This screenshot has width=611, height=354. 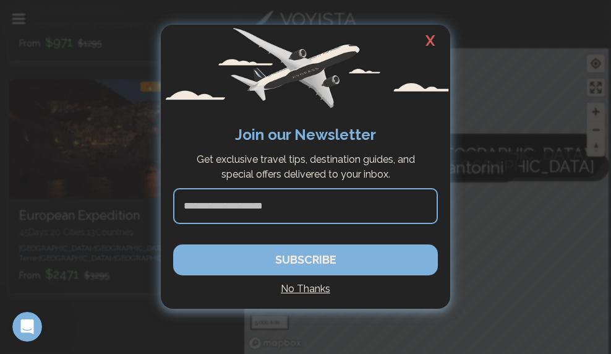 What do you see at coordinates (431, 41) in the screenshot?
I see `h2: X` at bounding box center [431, 41].